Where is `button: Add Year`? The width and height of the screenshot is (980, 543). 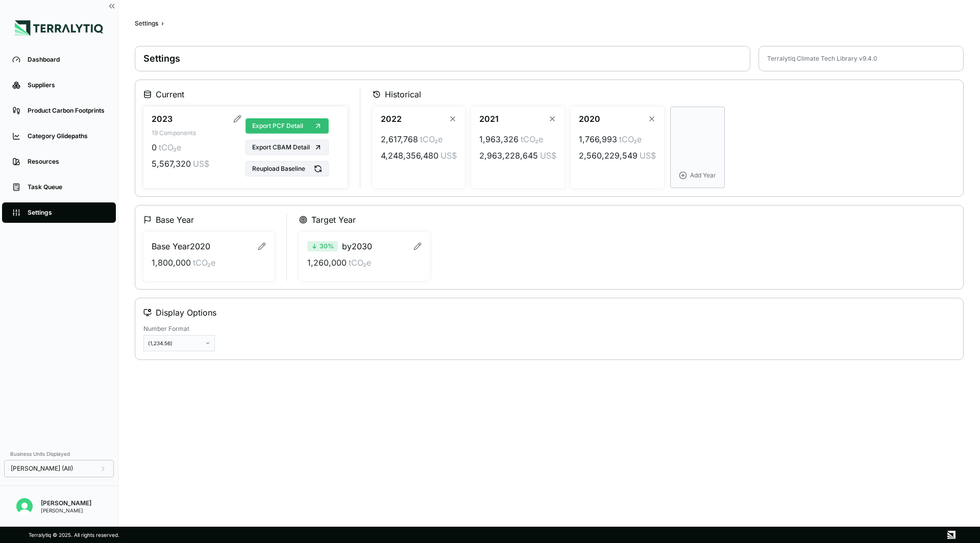
button: Add Year is located at coordinates (698, 147).